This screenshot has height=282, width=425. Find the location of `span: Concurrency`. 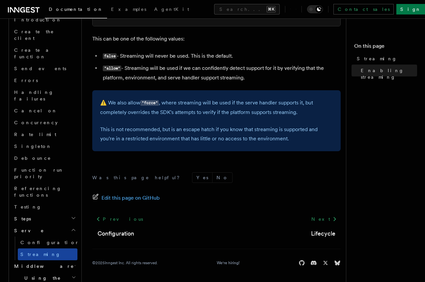

span: Concurrency is located at coordinates (36, 122).